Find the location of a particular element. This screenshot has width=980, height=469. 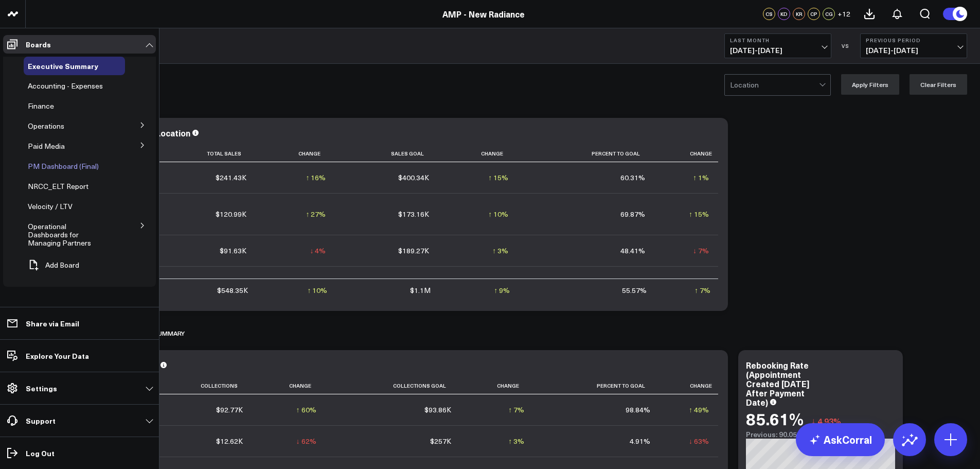

div: CS is located at coordinates (769, 14).